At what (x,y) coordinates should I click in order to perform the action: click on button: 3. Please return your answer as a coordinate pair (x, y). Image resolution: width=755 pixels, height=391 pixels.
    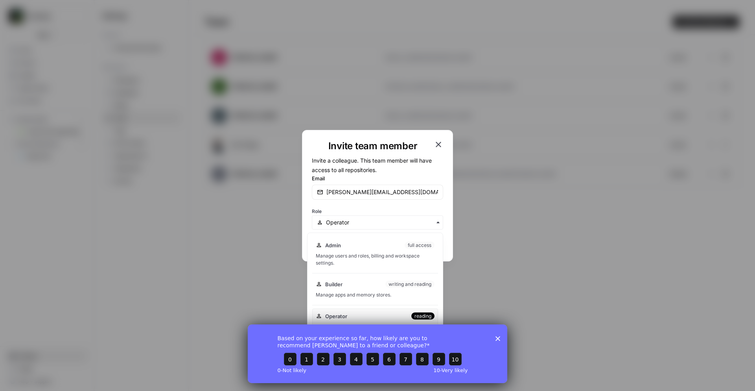
    Looking at the image, I should click on (92, 35).